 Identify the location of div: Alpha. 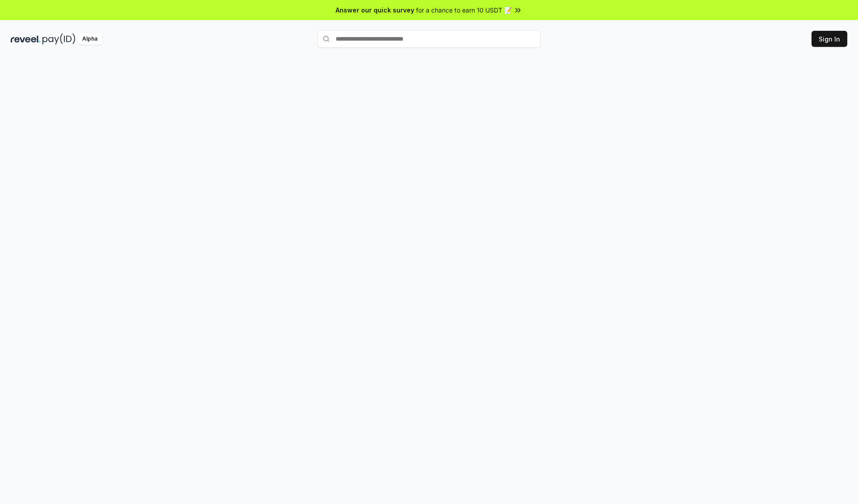
(90, 39).